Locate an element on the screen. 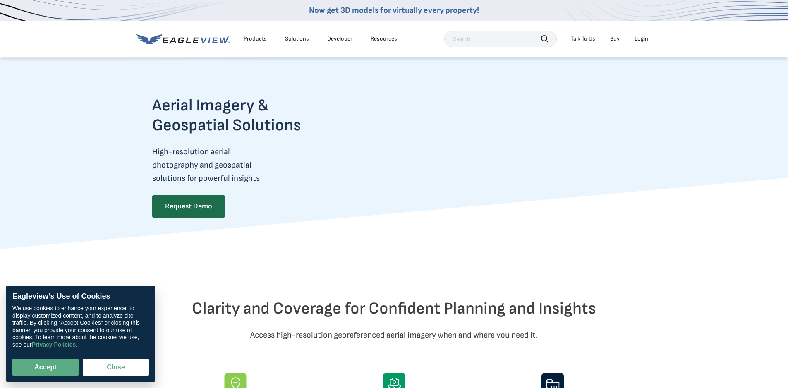  input: Search is located at coordinates (500, 39).